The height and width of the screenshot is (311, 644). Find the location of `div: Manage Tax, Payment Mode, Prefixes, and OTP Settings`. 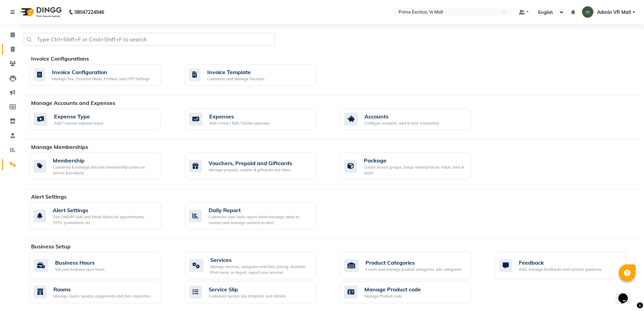

div: Manage Tax, Payment Mode, Prefixes, and OTP Settings is located at coordinates (101, 79).